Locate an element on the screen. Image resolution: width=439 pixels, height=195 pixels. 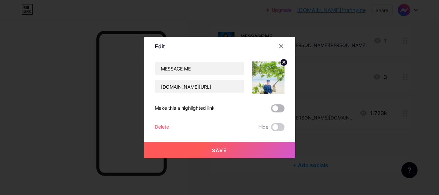
div: Make this a highlighted link is located at coordinates (185, 108).